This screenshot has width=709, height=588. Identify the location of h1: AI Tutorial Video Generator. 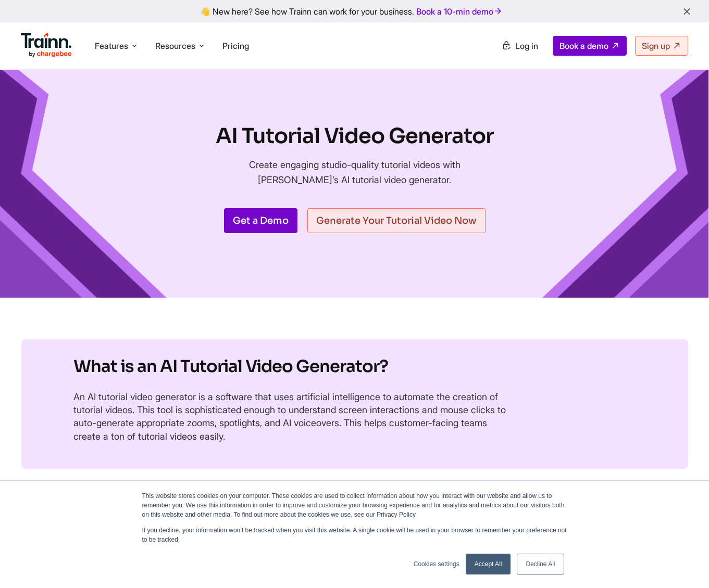
(354, 136).